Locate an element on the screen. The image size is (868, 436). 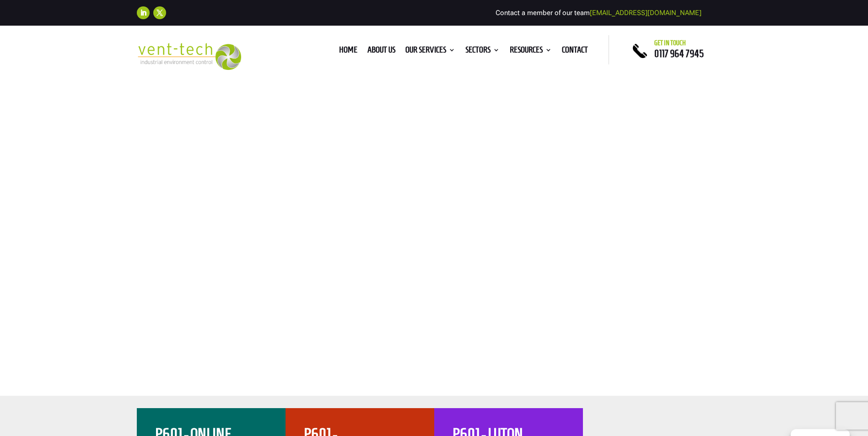
span: Get in touch is located at coordinates (670, 43).